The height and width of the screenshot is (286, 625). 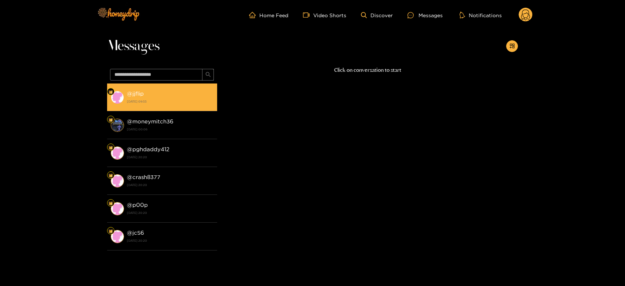 What do you see at coordinates (268, 15) in the screenshot?
I see `a: Home Feed` at bounding box center [268, 15].